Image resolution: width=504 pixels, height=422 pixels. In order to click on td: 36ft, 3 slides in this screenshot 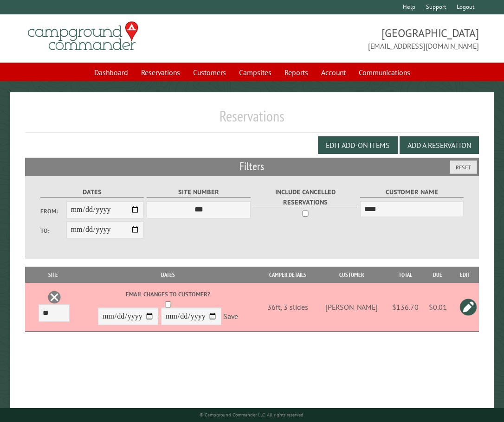, I will do `click(288, 307)`.